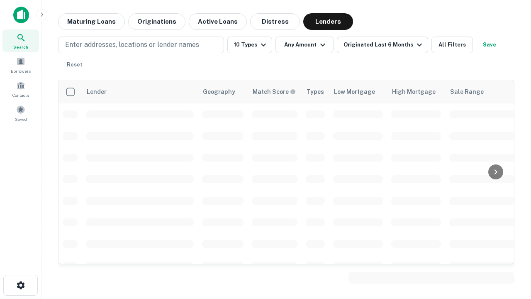 This screenshot has width=531, height=299. Describe the element at coordinates (273, 92) in the screenshot. I see `h6: Match Score` at that location.